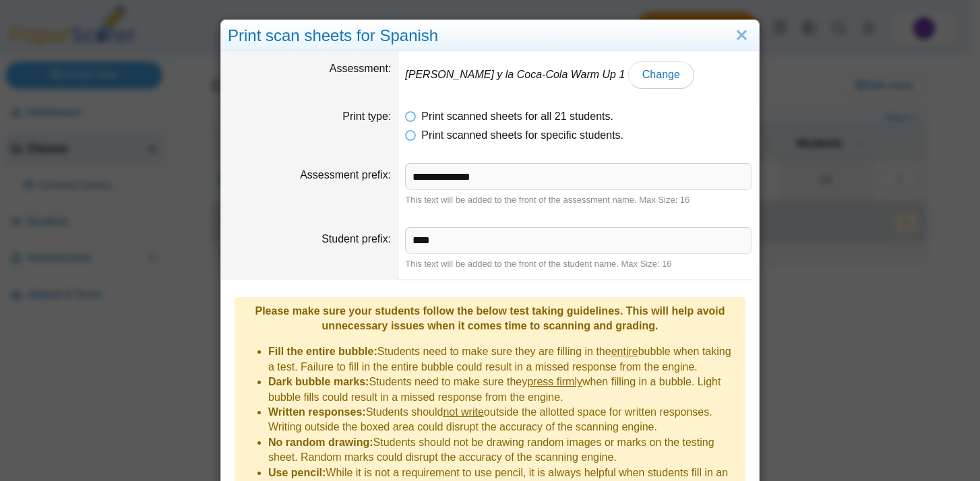 This screenshot has height=481, width=980. Describe the element at coordinates (323, 351) in the screenshot. I see `b: Fill the entire bubble:` at that location.